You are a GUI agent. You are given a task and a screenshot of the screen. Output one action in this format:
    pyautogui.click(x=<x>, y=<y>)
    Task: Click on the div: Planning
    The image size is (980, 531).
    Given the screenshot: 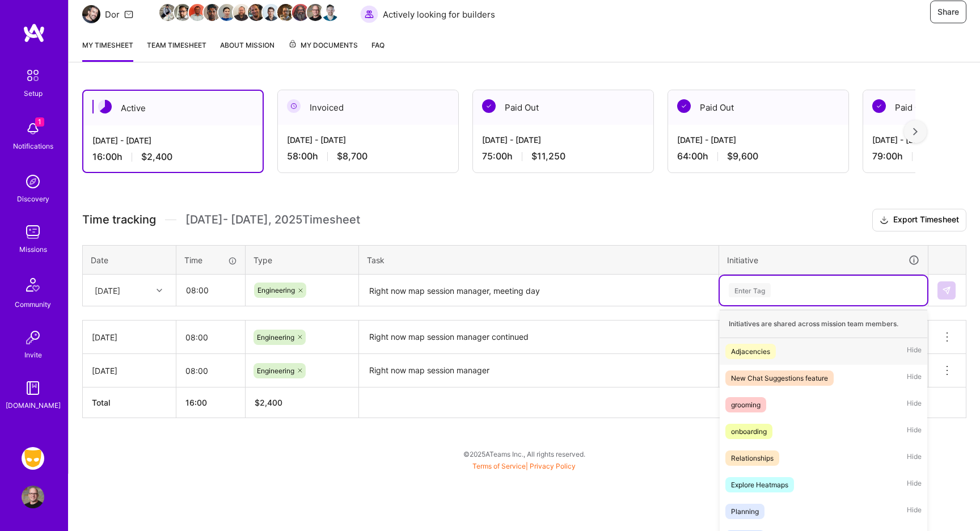 What is the action you would take?
    pyautogui.click(x=745, y=511)
    